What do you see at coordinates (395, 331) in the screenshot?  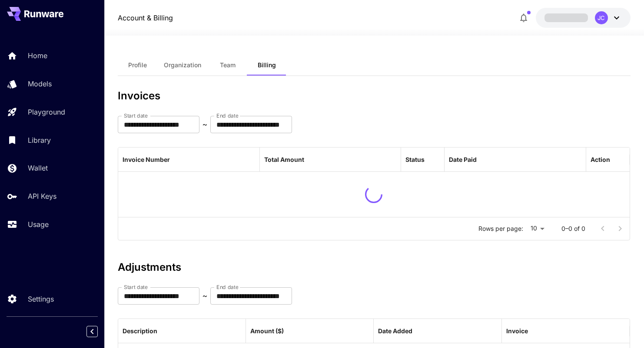 I see `div: Date Added` at bounding box center [395, 331].